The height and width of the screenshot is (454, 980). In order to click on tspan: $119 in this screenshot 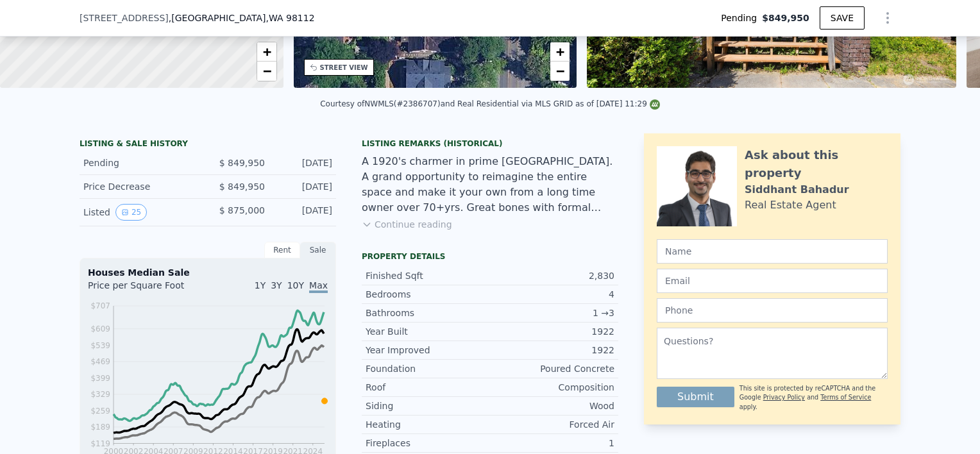, I will do `click(100, 443)`.